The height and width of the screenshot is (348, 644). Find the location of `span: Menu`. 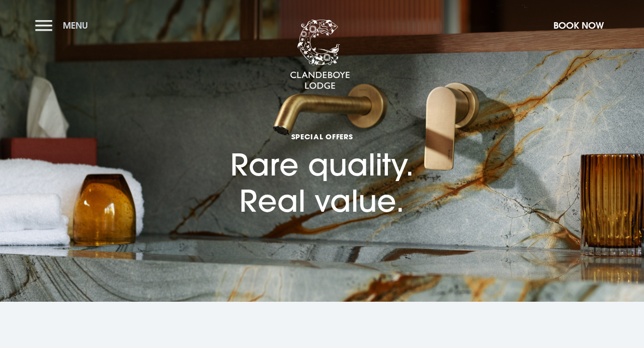

span: Menu is located at coordinates (75, 25).